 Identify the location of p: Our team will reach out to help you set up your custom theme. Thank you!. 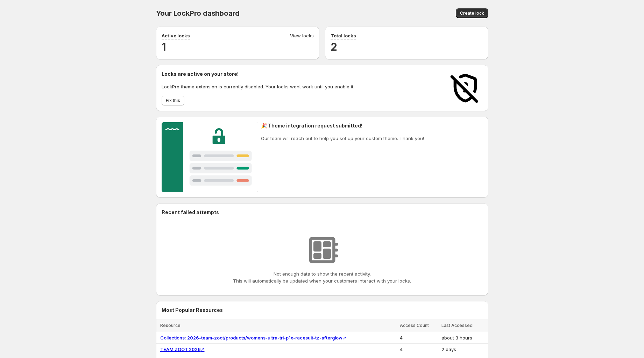
(343, 138).